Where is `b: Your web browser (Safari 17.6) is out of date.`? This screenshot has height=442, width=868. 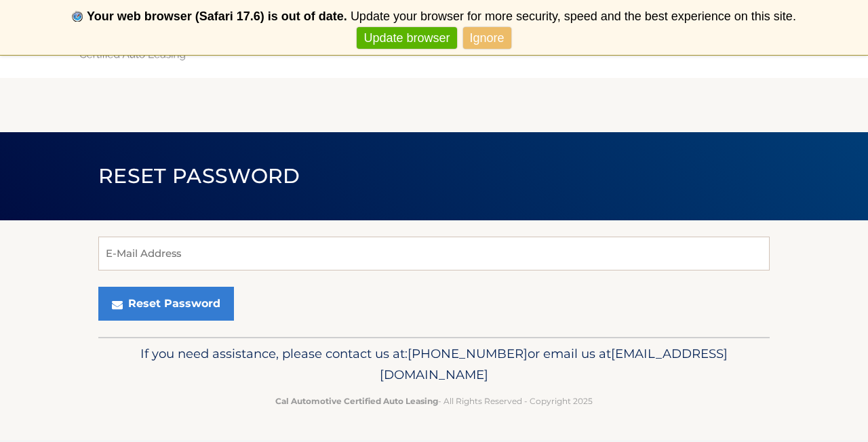
b: Your web browser (Safari 17.6) is out of date. is located at coordinates (217, 16).